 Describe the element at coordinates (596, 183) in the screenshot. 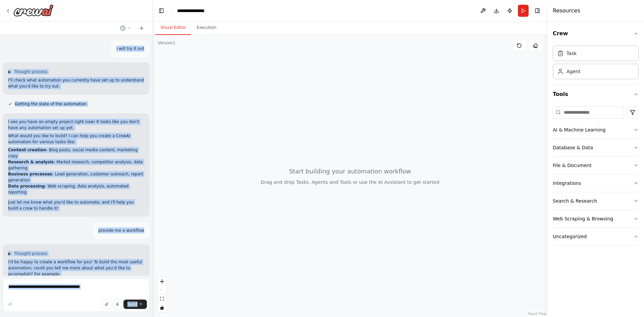

I see `button: Integrations` at that location.